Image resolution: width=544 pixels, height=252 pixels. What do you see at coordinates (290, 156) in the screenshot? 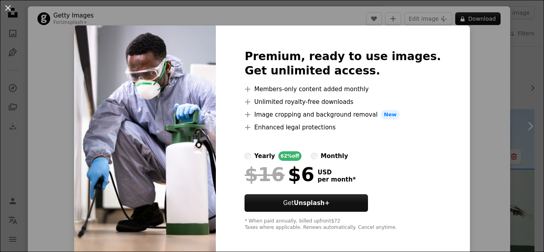
I see `div: 62% off` at bounding box center [290, 156].